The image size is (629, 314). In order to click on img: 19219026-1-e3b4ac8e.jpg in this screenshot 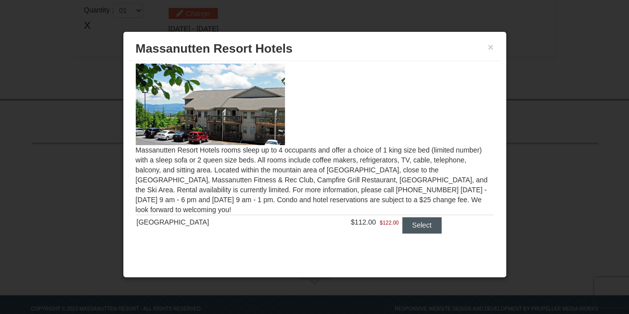, I will do `click(210, 104)`.